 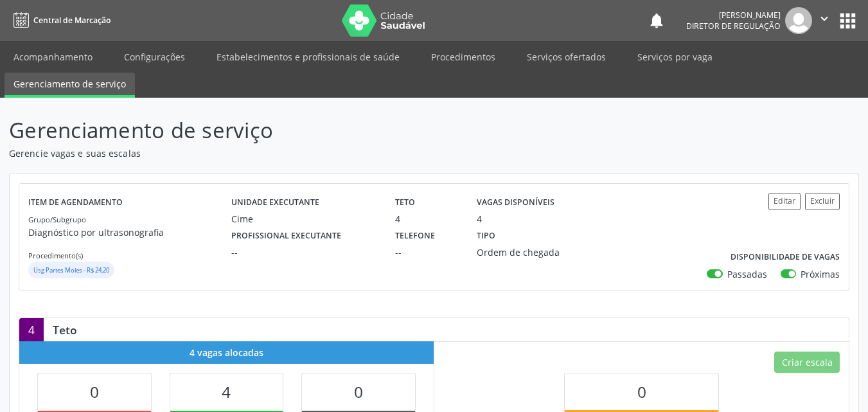 I want to click on label: Tipo, so click(x=486, y=235).